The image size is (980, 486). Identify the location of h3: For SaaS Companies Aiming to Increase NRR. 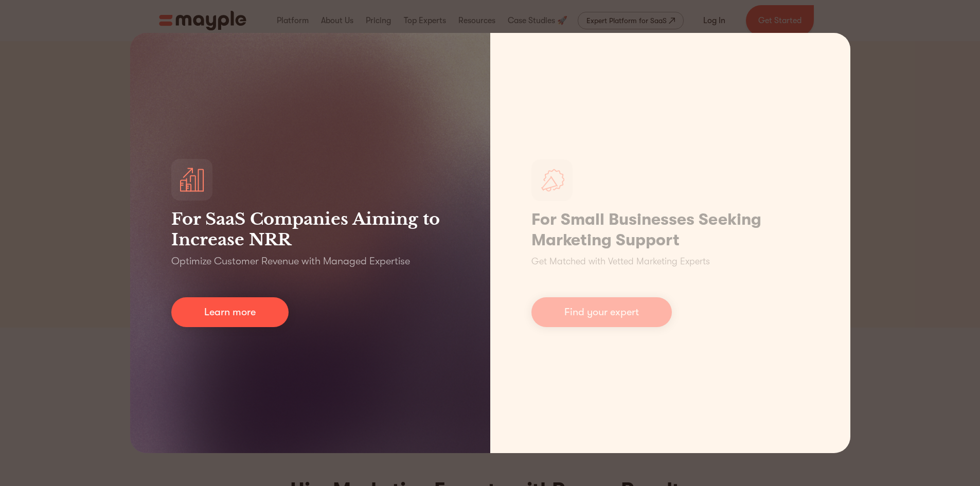
(310, 229).